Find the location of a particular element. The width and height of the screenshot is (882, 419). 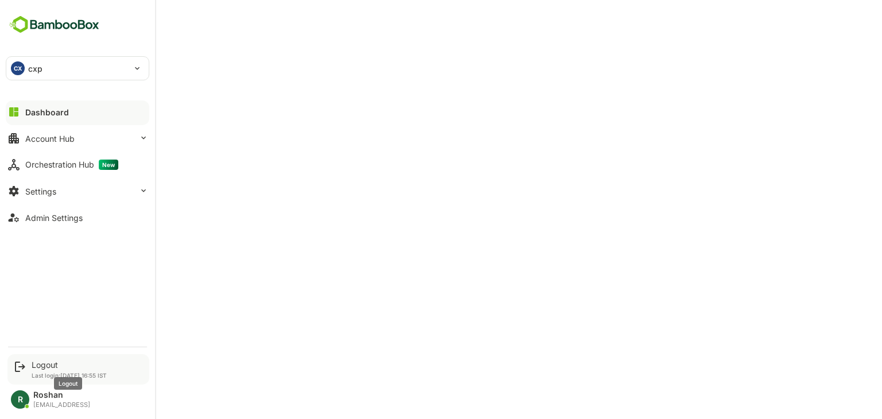

div: Settings is located at coordinates (41, 191).